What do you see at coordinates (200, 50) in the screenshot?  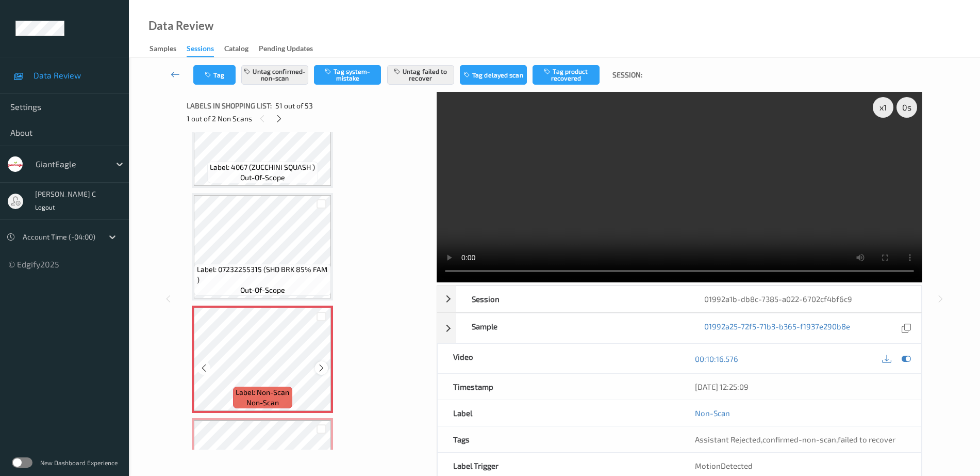 I see `div: Sessions` at bounding box center [200, 50].